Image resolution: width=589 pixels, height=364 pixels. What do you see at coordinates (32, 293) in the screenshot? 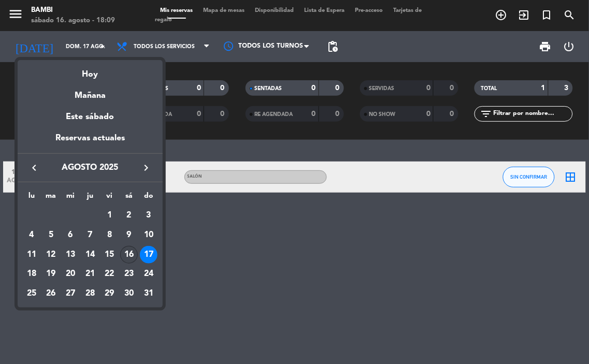
I see `div: 25` at bounding box center [32, 293].